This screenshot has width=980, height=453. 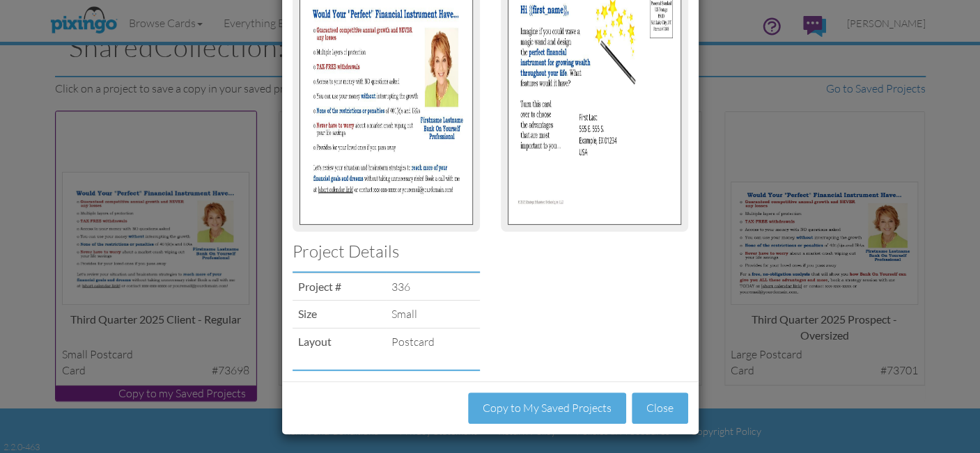 I want to click on strong: Size, so click(x=307, y=313).